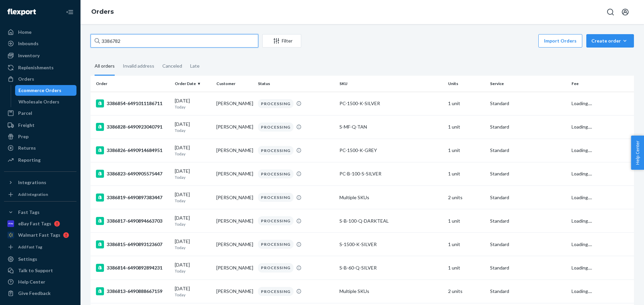 The image size is (644, 305). What do you see at coordinates (235, 83) in the screenshot?
I see `div: Customer` at bounding box center [235, 83].